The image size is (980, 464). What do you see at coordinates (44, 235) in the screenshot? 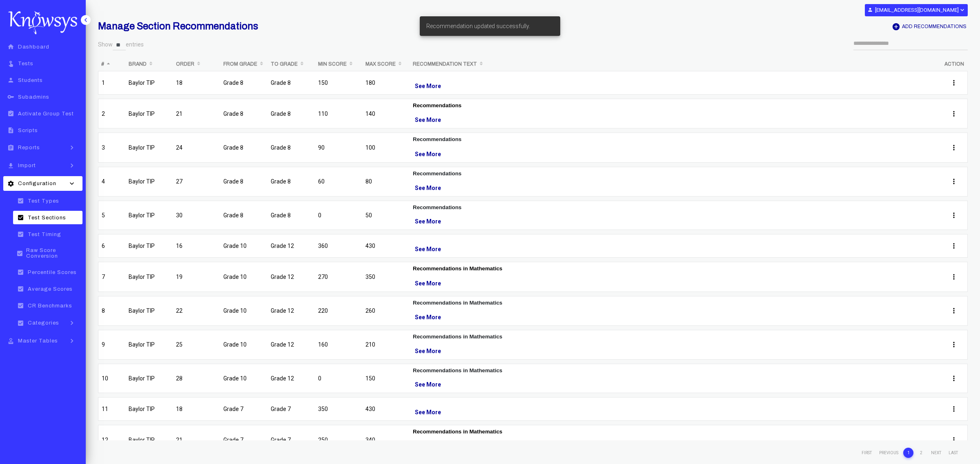
I see `span: Test Timing` at bounding box center [44, 235].